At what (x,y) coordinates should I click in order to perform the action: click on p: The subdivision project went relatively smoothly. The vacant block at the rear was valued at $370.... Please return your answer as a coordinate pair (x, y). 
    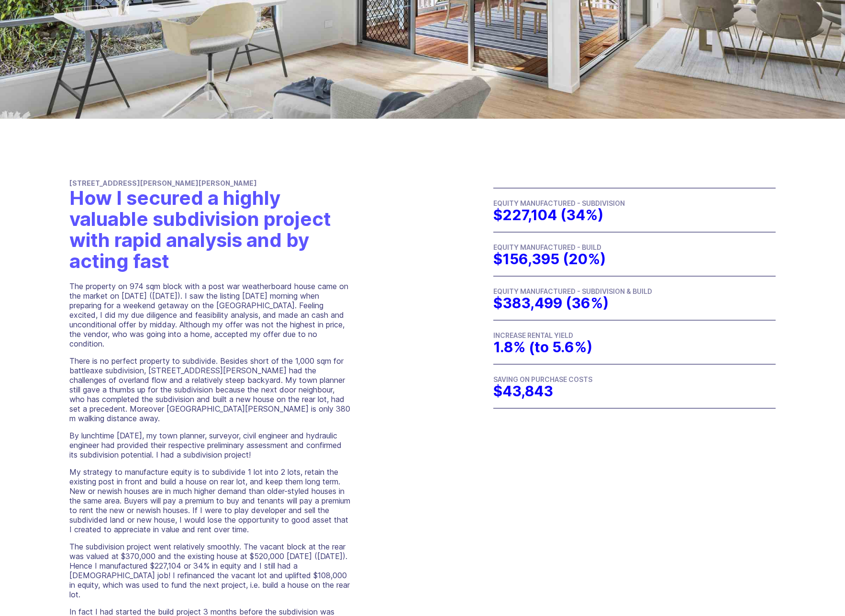
    Looking at the image, I should click on (211, 570).